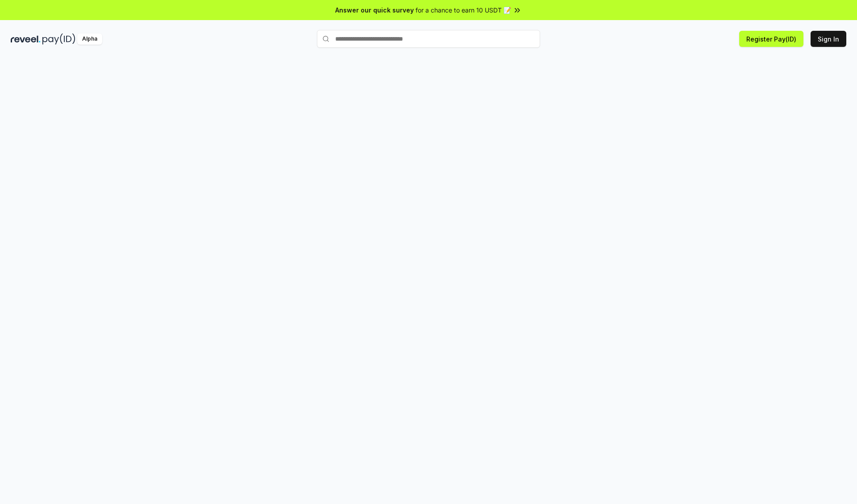 This screenshot has width=857, height=504. Describe the element at coordinates (90, 39) in the screenshot. I see `div: Alpha` at that location.